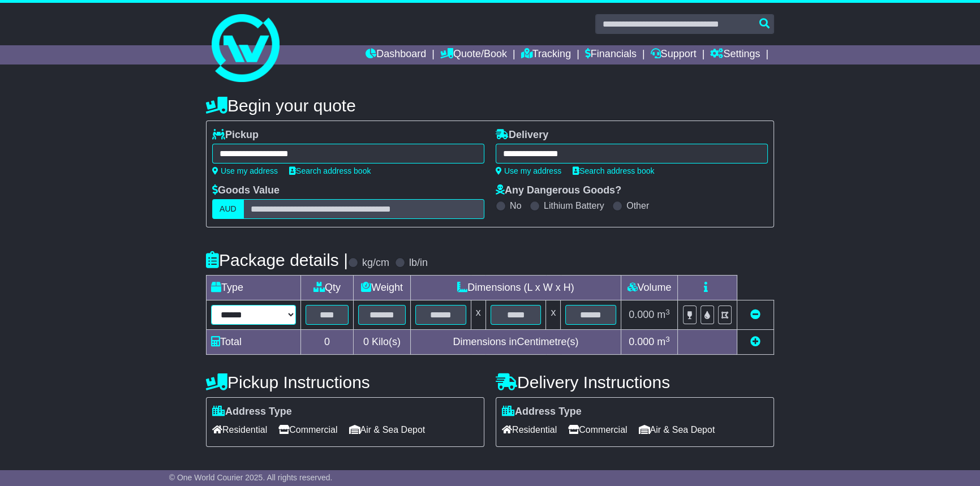 The image size is (980, 486). I want to click on label: Goods Value, so click(245, 191).